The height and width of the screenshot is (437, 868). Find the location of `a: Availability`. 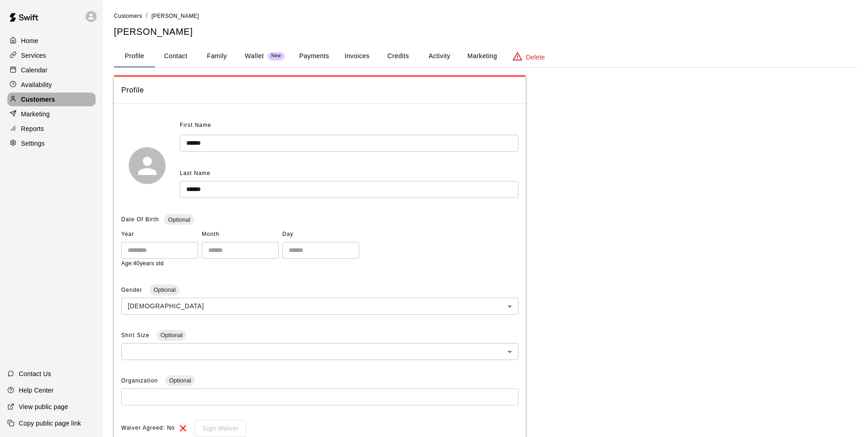

a: Availability is located at coordinates (51, 84).